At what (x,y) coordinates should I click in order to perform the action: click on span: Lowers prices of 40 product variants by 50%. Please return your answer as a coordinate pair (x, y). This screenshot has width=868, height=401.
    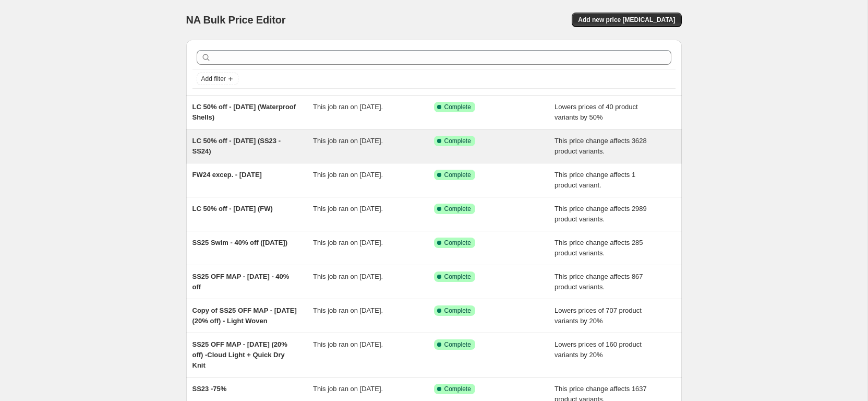
    Looking at the image, I should click on (596, 112).